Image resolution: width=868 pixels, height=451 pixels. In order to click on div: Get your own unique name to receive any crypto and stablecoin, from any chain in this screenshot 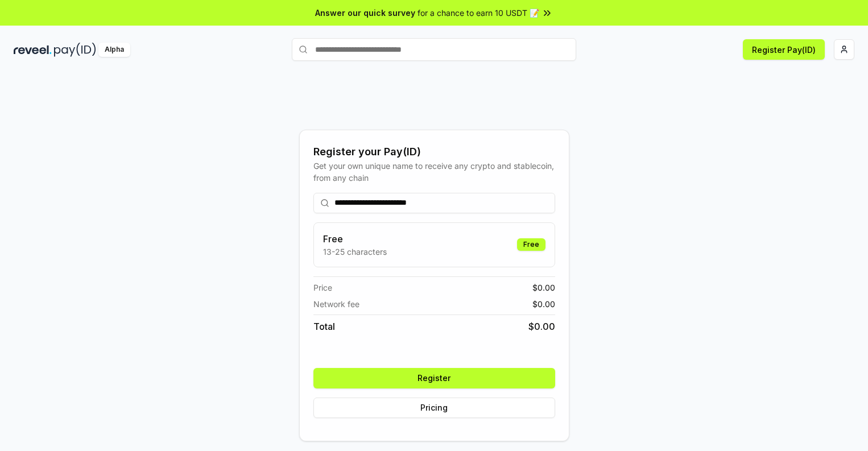, I will do `click(434, 172)`.